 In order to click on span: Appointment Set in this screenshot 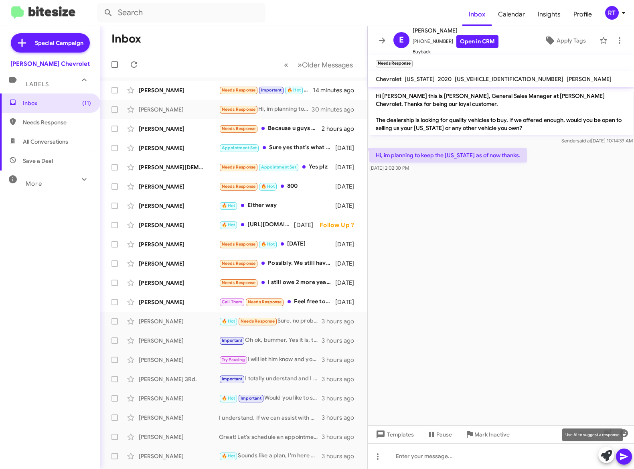, I will do `click(279, 167)`.